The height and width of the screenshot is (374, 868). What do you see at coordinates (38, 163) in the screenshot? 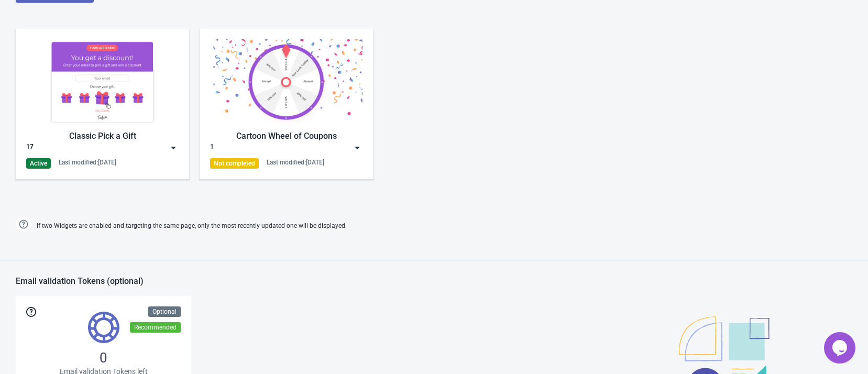
I see `div: Active` at bounding box center [38, 163].